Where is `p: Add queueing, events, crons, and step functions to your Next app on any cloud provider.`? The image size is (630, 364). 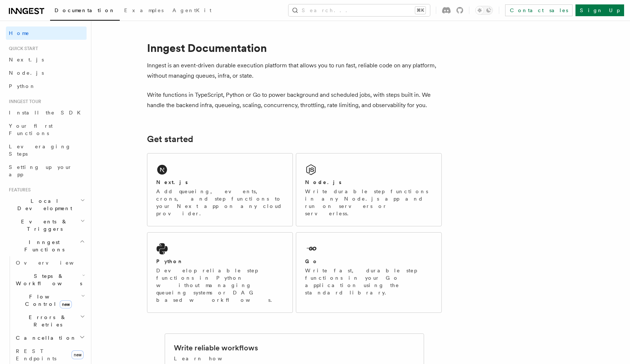
p: Add queueing, events, crons, and step functions to your Next app on any cloud provider. is located at coordinates (220, 203).